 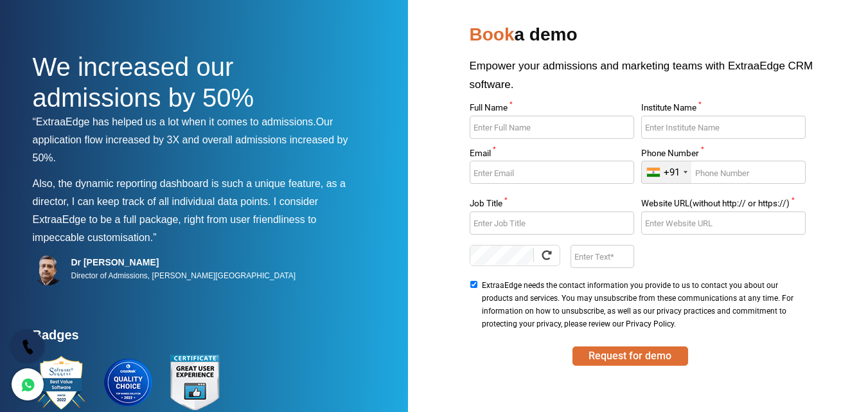 What do you see at coordinates (174, 121) in the screenshot?
I see `span: “ExtraaEdge has helped us a lot when it comes to admissions.` at bounding box center [174, 121].